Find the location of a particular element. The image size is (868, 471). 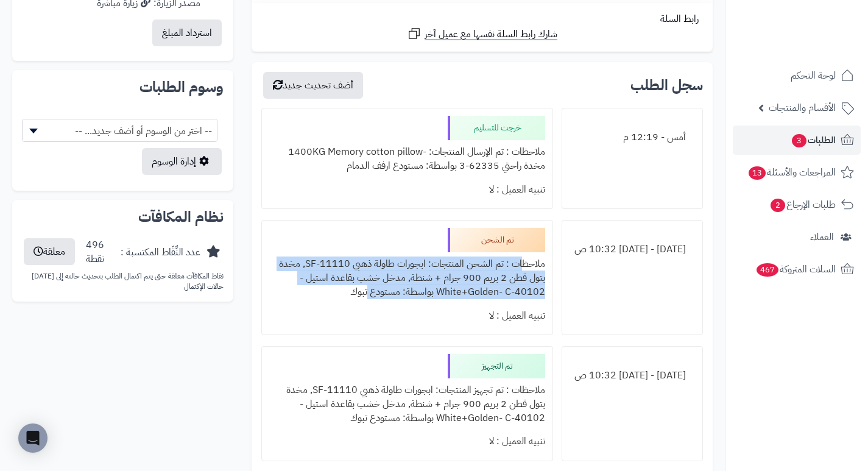

a: العملاء is located at coordinates (796, 237).